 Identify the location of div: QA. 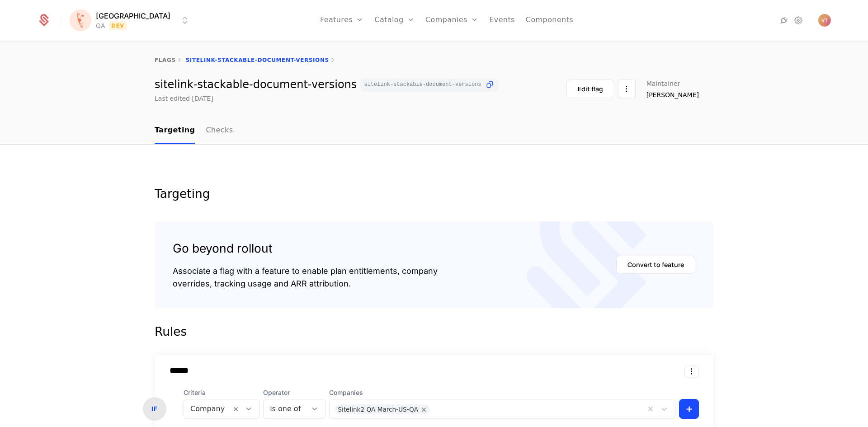
(100, 26).